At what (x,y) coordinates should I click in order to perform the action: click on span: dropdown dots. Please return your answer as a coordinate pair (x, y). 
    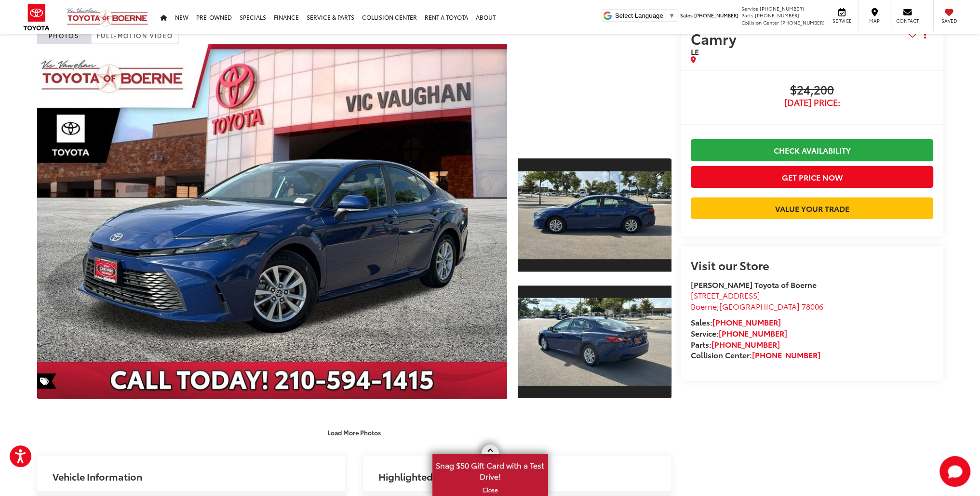
    Looking at the image, I should click on (925, 35).